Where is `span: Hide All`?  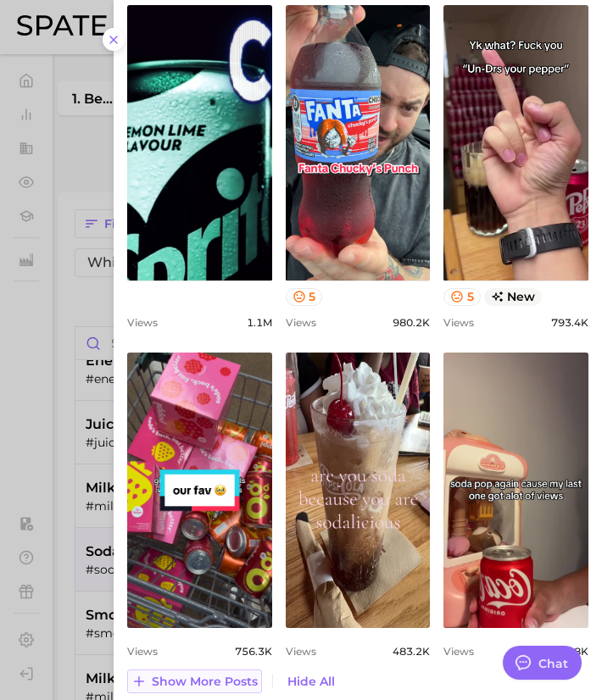 span: Hide All is located at coordinates (311, 682).